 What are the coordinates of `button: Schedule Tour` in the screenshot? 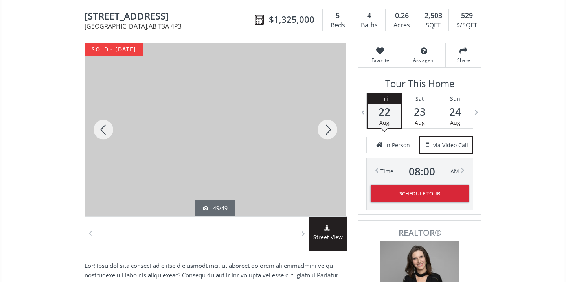 It's located at (419, 194).